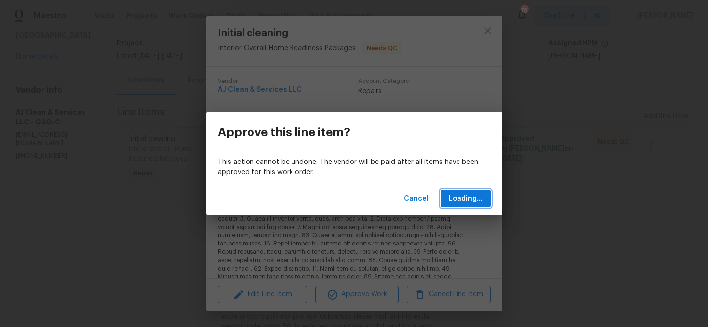 This screenshot has height=327, width=708. I want to click on h3: Approve this line item?, so click(284, 132).